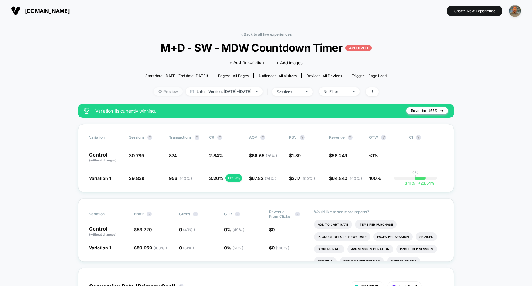  Describe the element at coordinates (185, 214) in the screenshot. I see `span: Clicks` at that location.